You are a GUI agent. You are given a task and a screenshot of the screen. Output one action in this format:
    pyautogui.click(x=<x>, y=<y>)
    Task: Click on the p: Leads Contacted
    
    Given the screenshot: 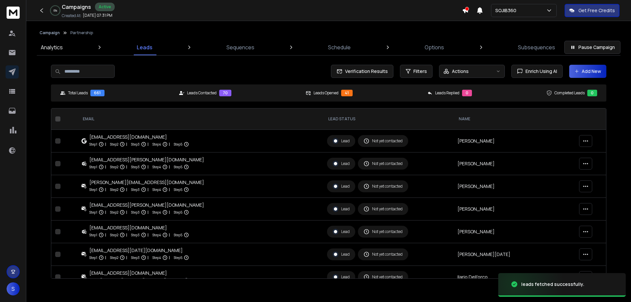 What is the action you would take?
    pyautogui.click(x=202, y=93)
    